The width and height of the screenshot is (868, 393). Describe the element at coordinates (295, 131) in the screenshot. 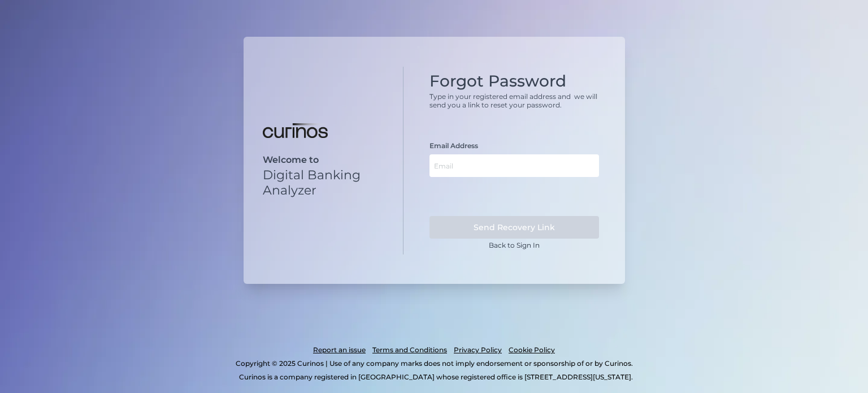

I see `img: Digital Banking Analyzer` at that location.